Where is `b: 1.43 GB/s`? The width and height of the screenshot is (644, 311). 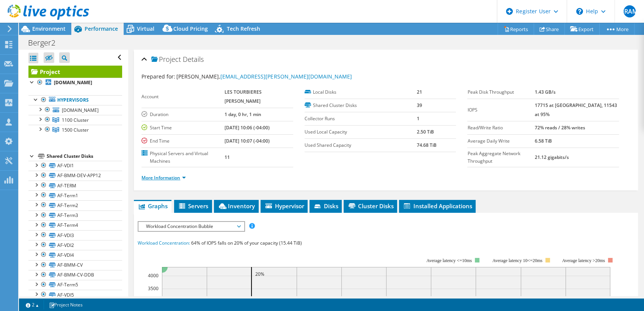
b: 1.43 GB/s is located at coordinates (545, 92).